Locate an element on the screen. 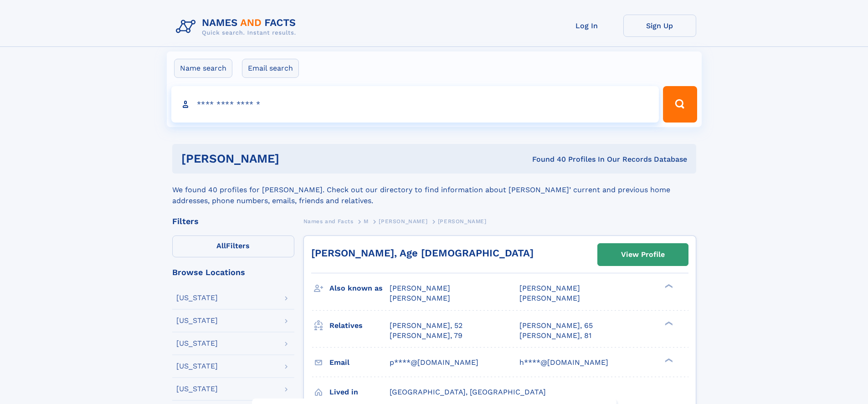 The width and height of the screenshot is (868, 404). h3: Also known as is located at coordinates (359, 289).